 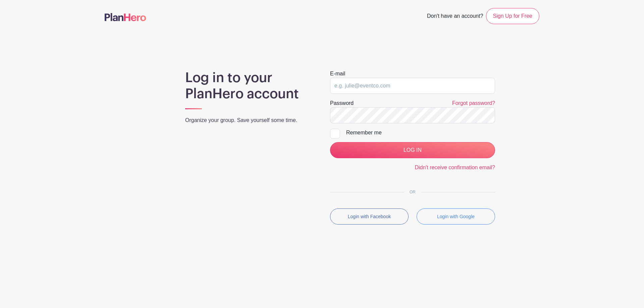 I want to click on a: Sign Up for Free, so click(x=513, y=16).